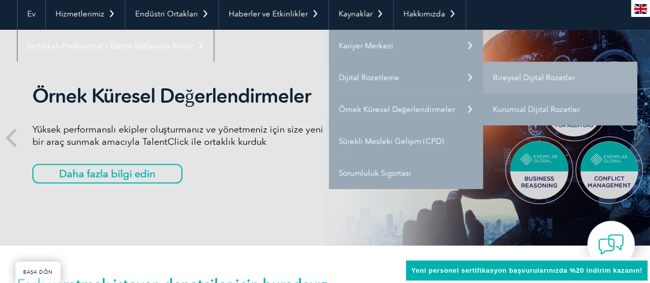 Image resolution: width=650 pixels, height=283 pixels. I want to click on font: Kariyer Merkezi, so click(366, 46).